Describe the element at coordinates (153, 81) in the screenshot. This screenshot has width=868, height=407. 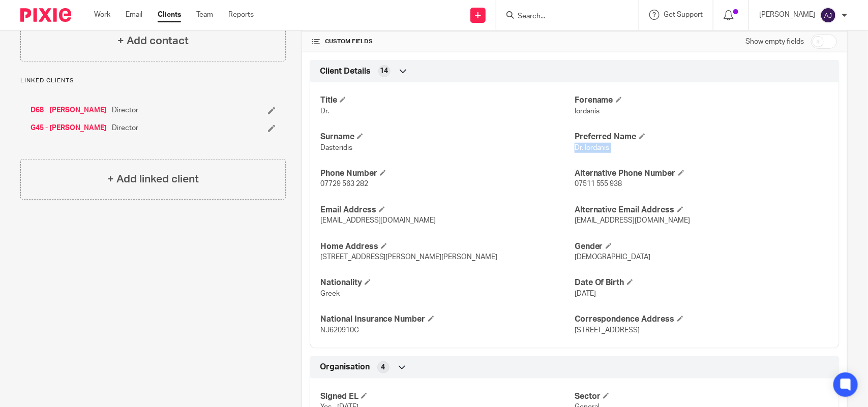
I see `p: Linked clients` at that location.